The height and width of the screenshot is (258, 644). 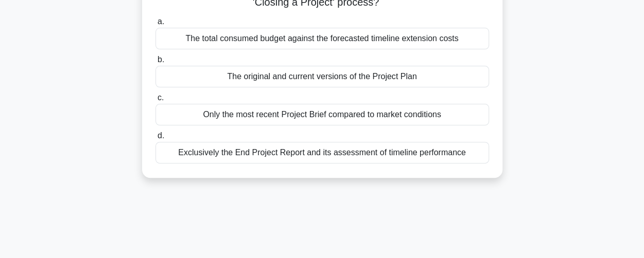 What do you see at coordinates (322, 115) in the screenshot?
I see `div: Only the most recent Project Brief compared to market conditions` at bounding box center [322, 115].